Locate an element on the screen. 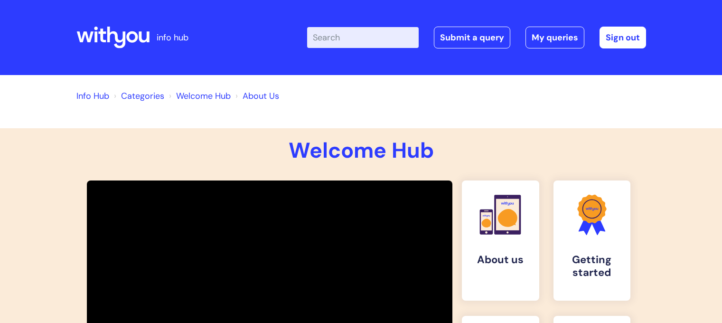 The image size is (722, 323). a: Info Hub is located at coordinates (93, 96).